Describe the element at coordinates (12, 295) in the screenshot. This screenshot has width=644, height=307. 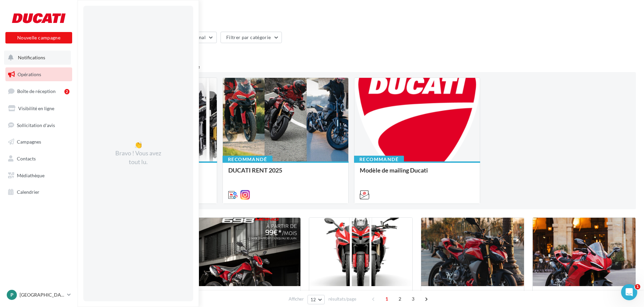
I see `span: P` at that location.